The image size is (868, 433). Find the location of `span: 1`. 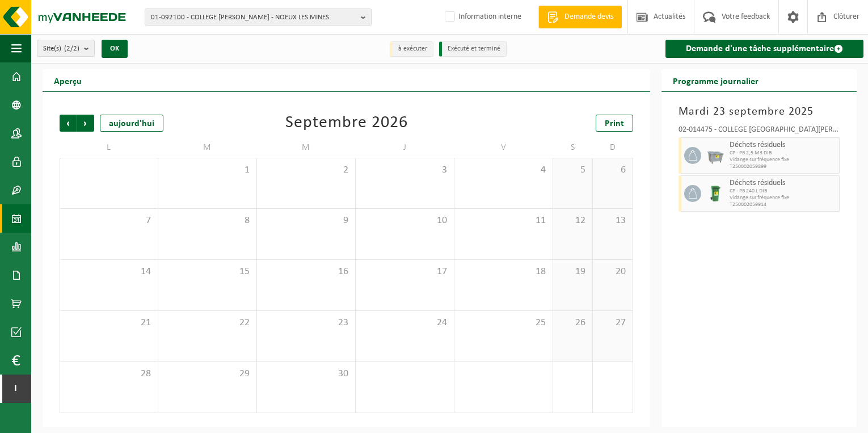

span: 1 is located at coordinates (207, 170).